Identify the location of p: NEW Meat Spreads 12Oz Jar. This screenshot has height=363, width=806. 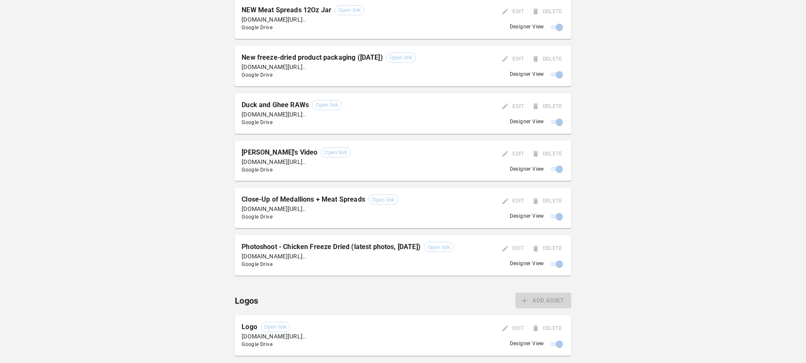
(286, 10).